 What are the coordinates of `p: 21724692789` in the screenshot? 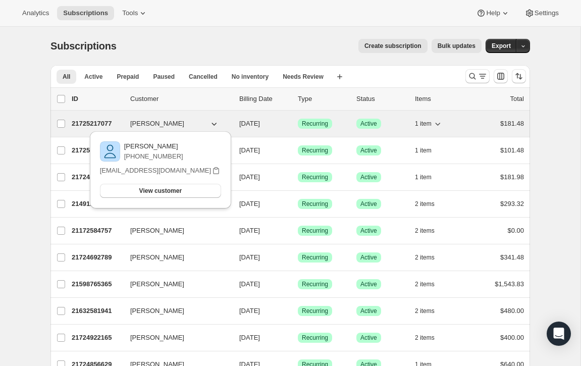 It's located at (97, 258).